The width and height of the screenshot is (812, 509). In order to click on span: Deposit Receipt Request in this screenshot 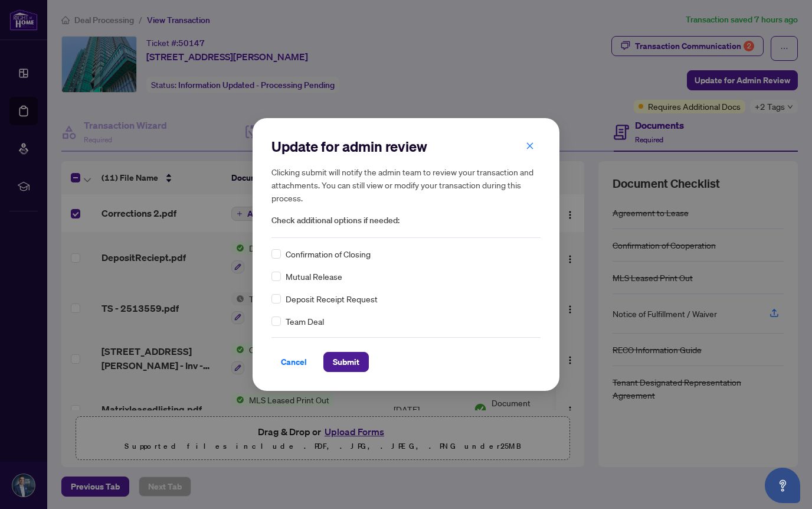, I will do `click(332, 299)`.